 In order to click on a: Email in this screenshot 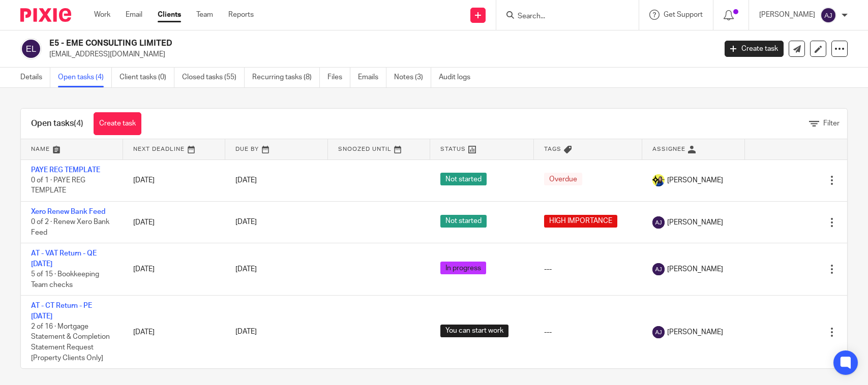, I will do `click(134, 15)`.